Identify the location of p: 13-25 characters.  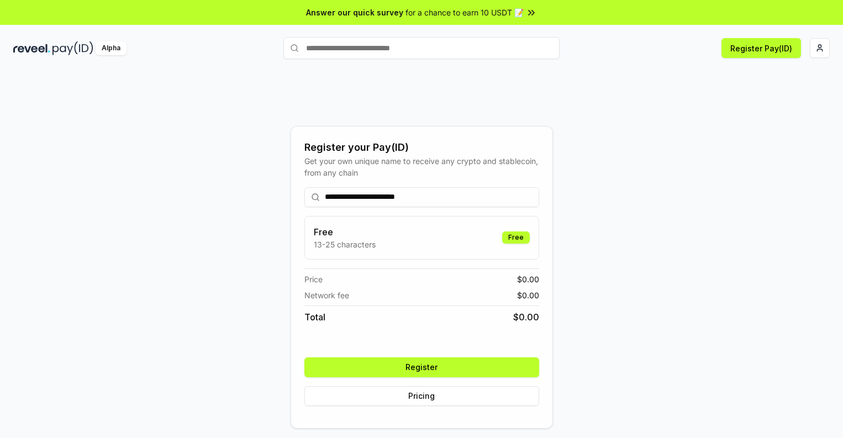
(345, 244).